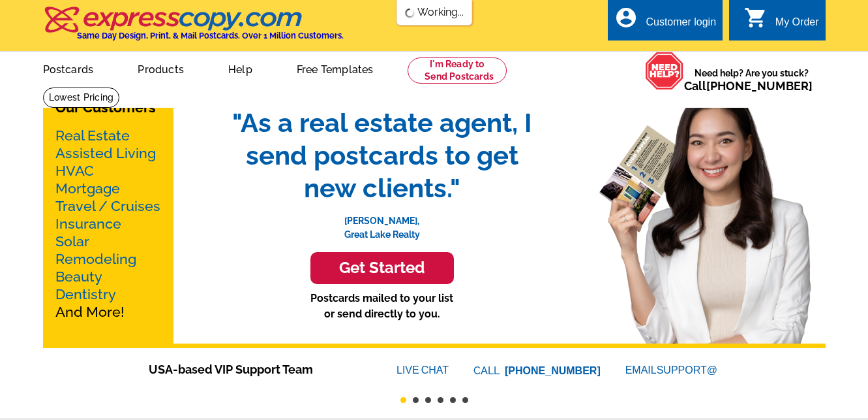 The width and height of the screenshot is (868, 420). Describe the element at coordinates (681, 26) in the screenshot. I see `div: Customer login` at that location.